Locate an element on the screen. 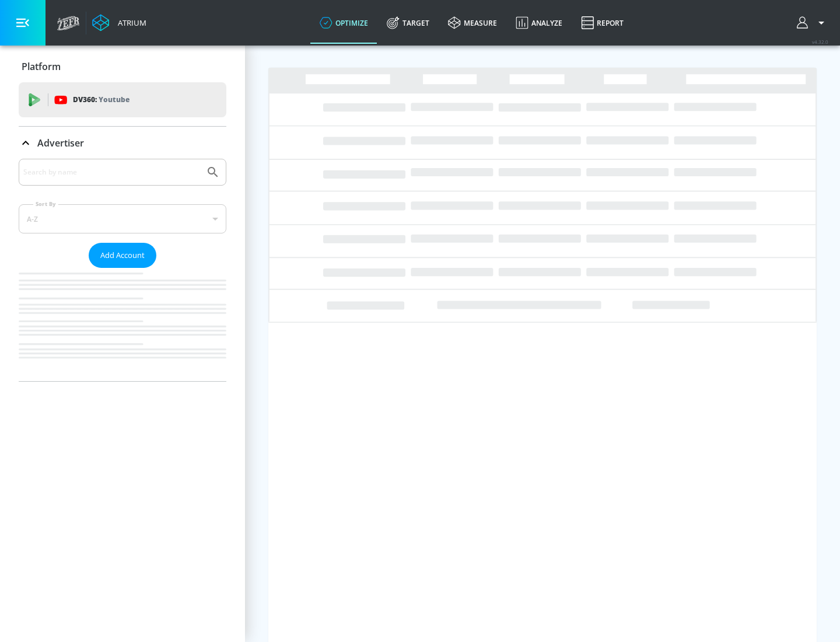 The width and height of the screenshot is (840, 642). button: Add Account is located at coordinates (122, 255).